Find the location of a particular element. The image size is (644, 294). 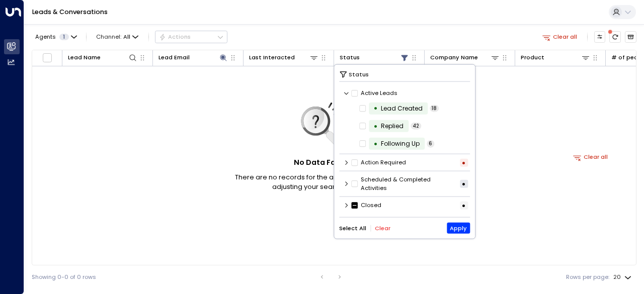

div: Showing 0-0 of 0 rows is located at coordinates (64, 277).